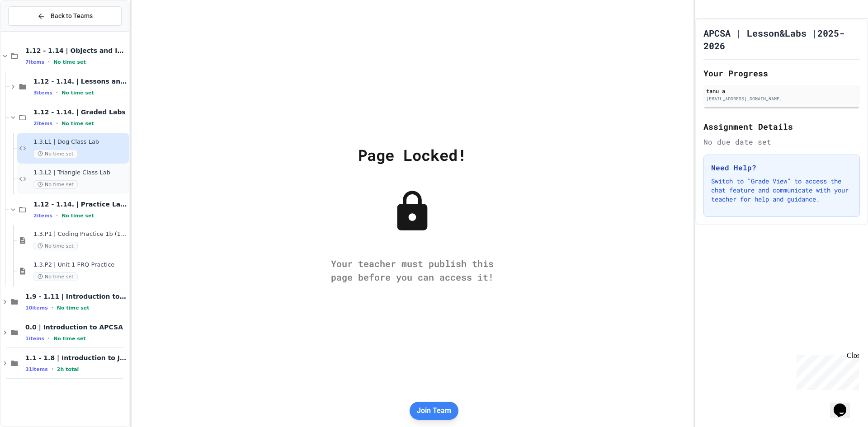 The height and width of the screenshot is (427, 868). Describe the element at coordinates (80, 142) in the screenshot. I see `span: 1.3.L1 | Dog Class Lab` at that location.